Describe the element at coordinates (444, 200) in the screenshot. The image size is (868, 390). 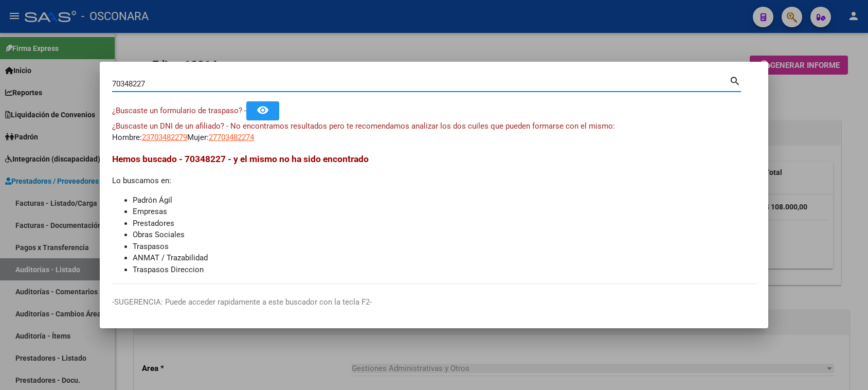
I see `li: Padrón Ágil` at that location.